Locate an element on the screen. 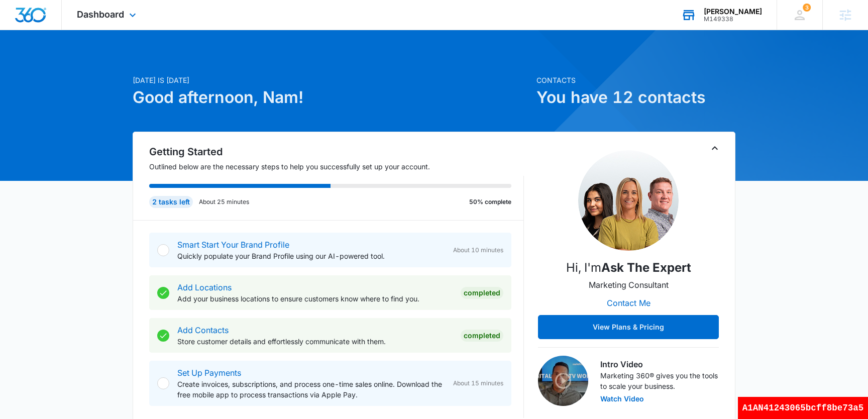 The image size is (868, 419). p: Contacts is located at coordinates (636, 80).